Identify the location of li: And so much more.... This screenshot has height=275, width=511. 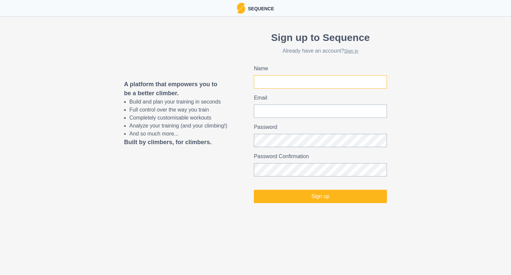
(178, 134).